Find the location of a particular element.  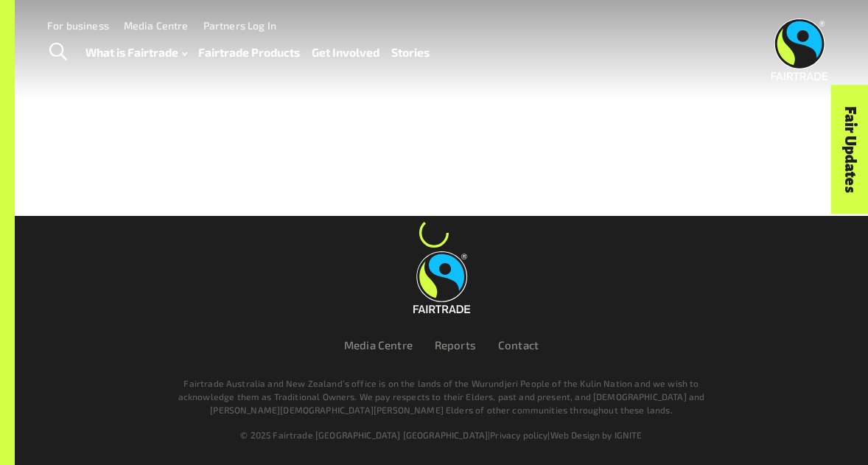

a: Partners Log In is located at coordinates (239, 25).